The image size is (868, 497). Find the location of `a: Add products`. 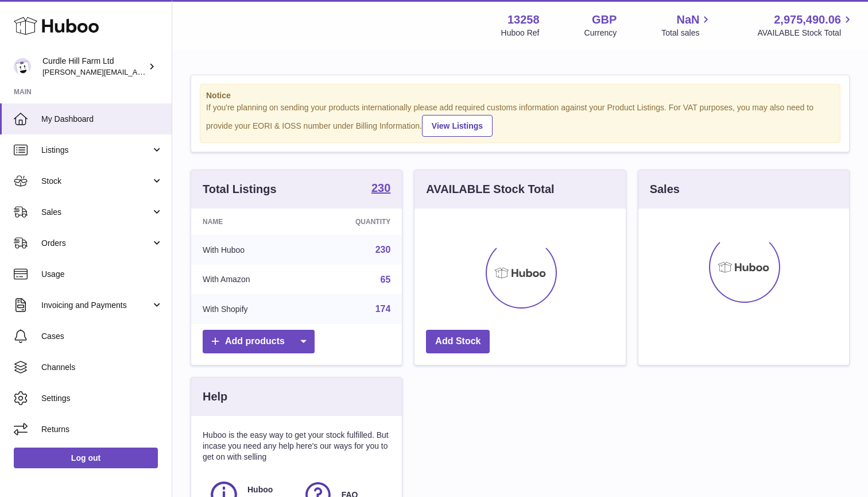

a: Add products is located at coordinates (258, 341).